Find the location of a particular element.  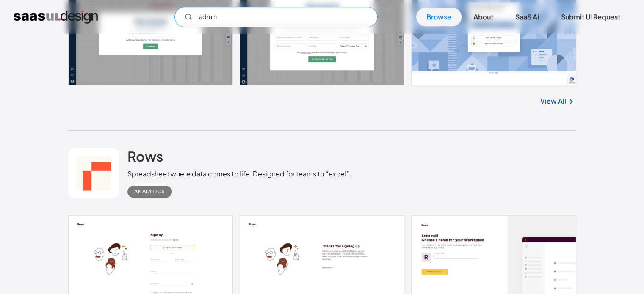

form: Email Form is located at coordinates (276, 17).